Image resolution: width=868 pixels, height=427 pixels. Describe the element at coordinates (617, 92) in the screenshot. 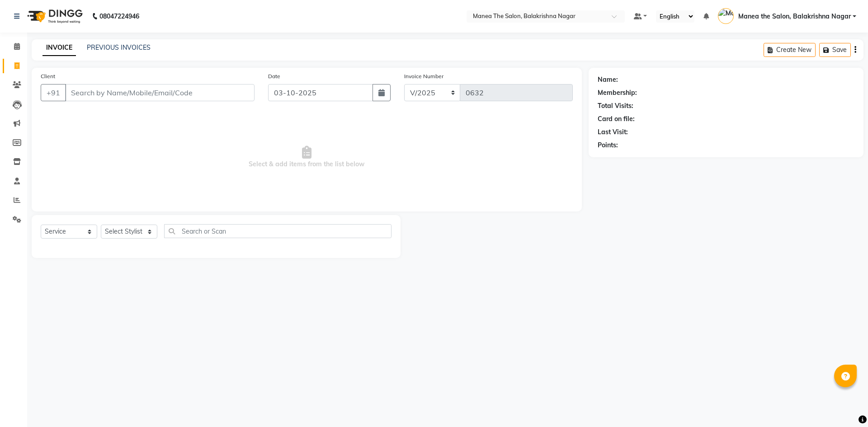

I see `div: Membership:` at that location.